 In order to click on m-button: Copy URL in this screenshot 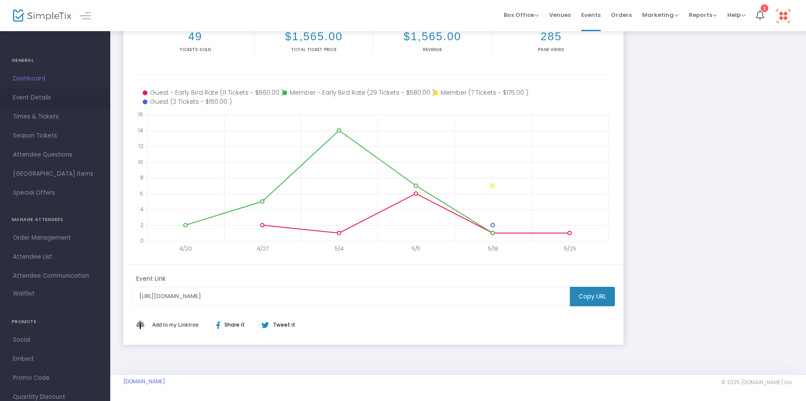, I will do `click(592, 296)`.